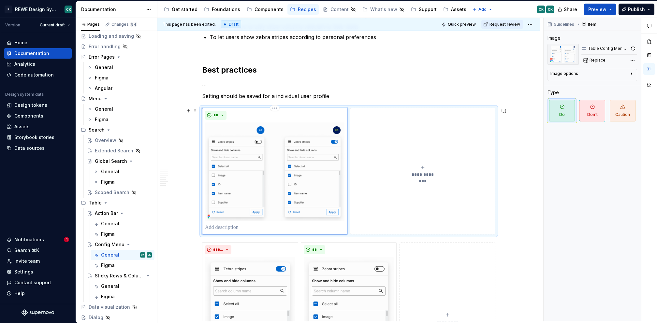  What do you see at coordinates (25, 64) in the screenshot?
I see `div: Analytics` at bounding box center [25, 64].